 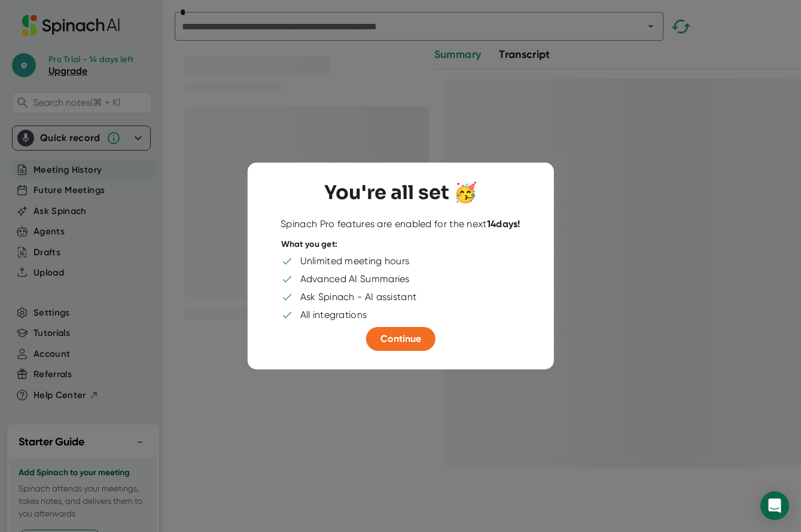 I want to click on button: Continue, so click(x=401, y=339).